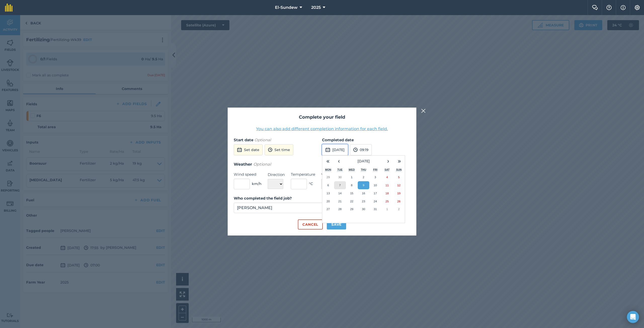 This screenshot has height=328, width=644. What do you see at coordinates (257, 184) in the screenshot?
I see `span: km/h` at bounding box center [257, 184].